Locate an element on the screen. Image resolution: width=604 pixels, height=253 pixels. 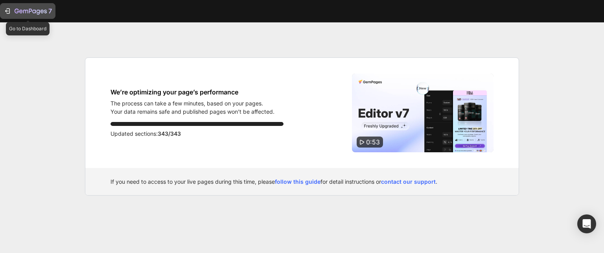
p: Your data remains safe and published pages won’t be affected. is located at coordinates (192, 111).